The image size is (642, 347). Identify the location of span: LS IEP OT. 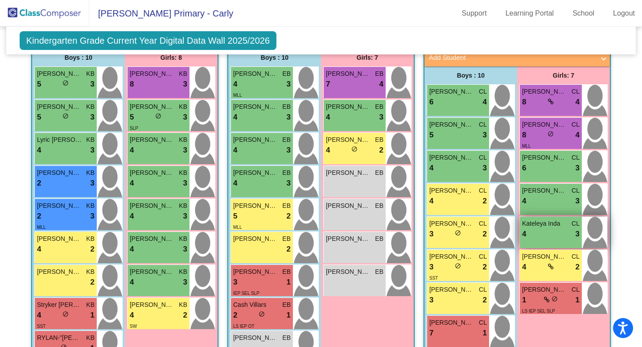
(244, 326).